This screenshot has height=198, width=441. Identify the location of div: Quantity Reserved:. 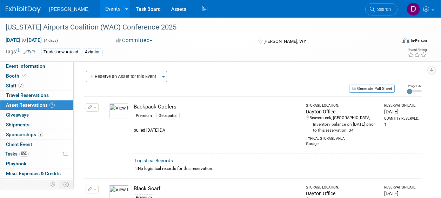
(402, 119).